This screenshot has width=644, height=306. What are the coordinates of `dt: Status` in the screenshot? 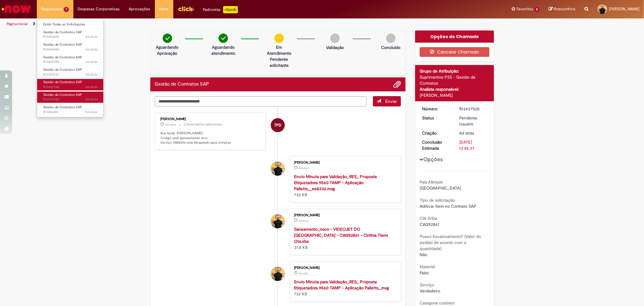 It's located at (436, 118).